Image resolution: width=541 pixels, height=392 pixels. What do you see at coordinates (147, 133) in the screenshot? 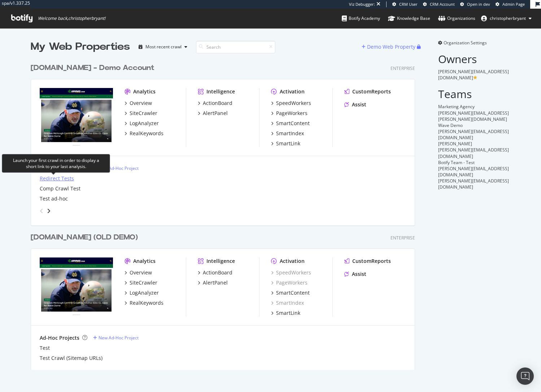
I see `div: RealKeywords` at bounding box center [147, 133].